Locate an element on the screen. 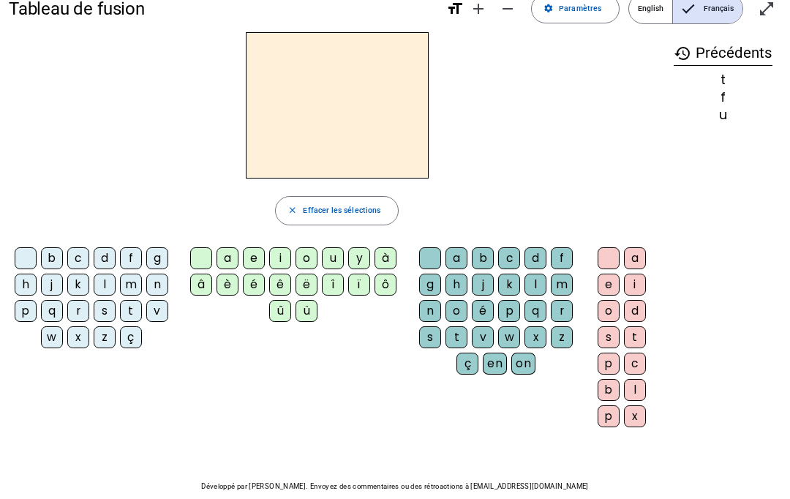  div: on is located at coordinates (523, 364).